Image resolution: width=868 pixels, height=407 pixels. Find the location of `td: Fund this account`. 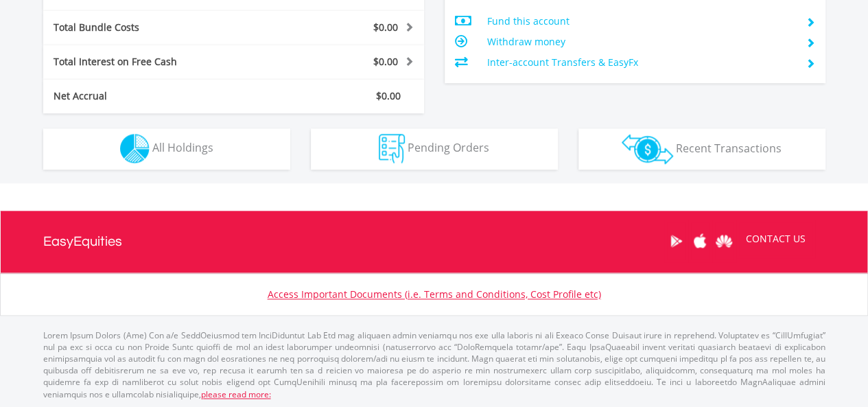

td: Fund this account is located at coordinates (641, 21).